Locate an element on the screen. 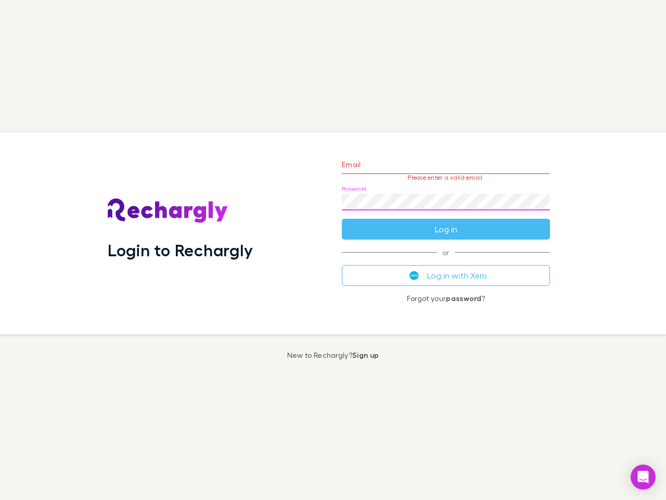 The height and width of the screenshot is (500, 666). p: New to Rechargly? is located at coordinates (333, 355).